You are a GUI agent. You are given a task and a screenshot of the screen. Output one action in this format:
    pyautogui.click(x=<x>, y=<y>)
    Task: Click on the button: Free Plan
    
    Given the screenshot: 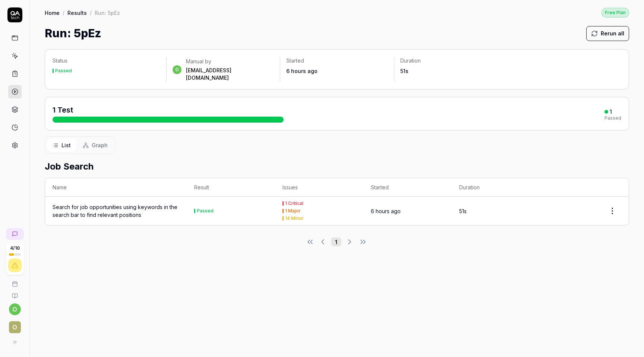 What is the action you would take?
    pyautogui.click(x=615, y=13)
    